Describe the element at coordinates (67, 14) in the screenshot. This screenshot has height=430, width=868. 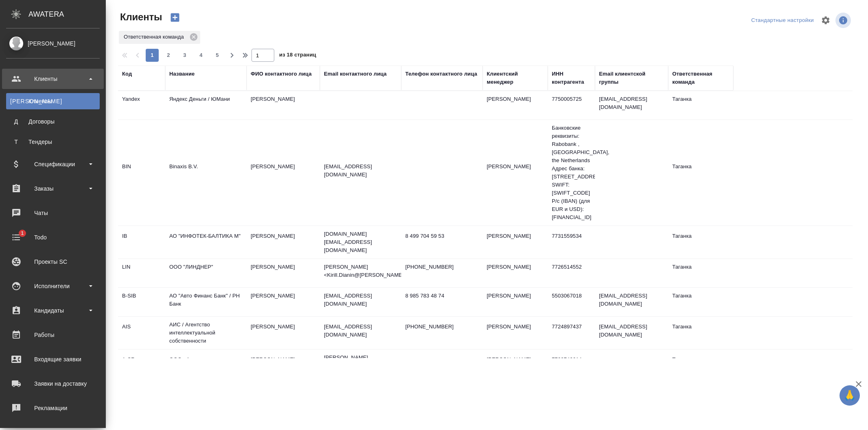
I see `div: AWATERA` at that location.